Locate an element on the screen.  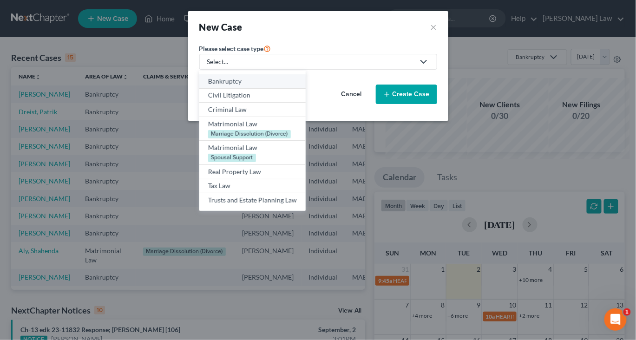
div: Tax Law is located at coordinates (252, 186).